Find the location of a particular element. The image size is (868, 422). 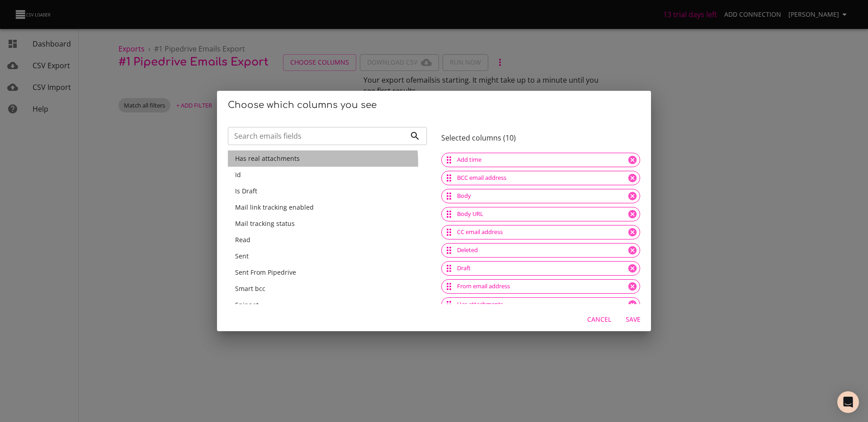

div: BCC email address is located at coordinates (541, 178).